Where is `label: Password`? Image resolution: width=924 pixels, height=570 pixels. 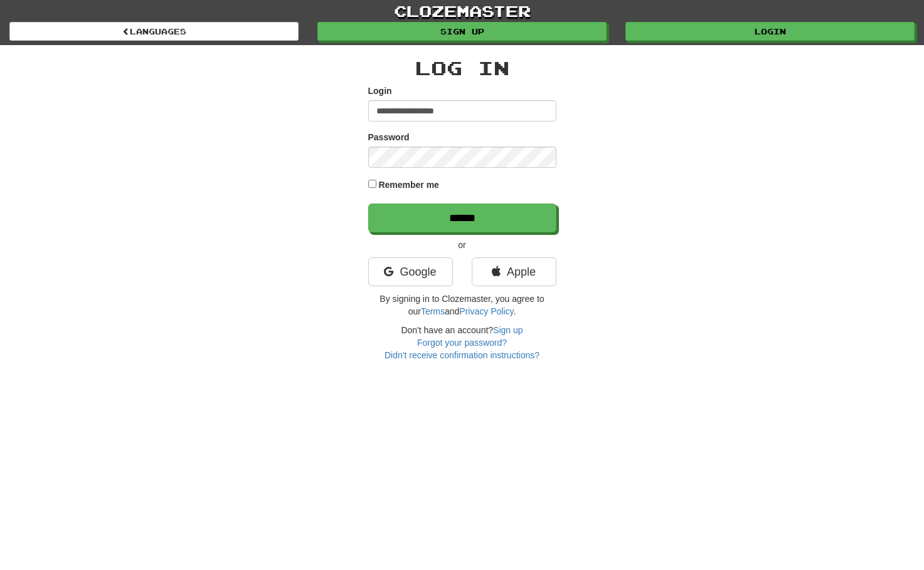 label: Password is located at coordinates (389, 137).